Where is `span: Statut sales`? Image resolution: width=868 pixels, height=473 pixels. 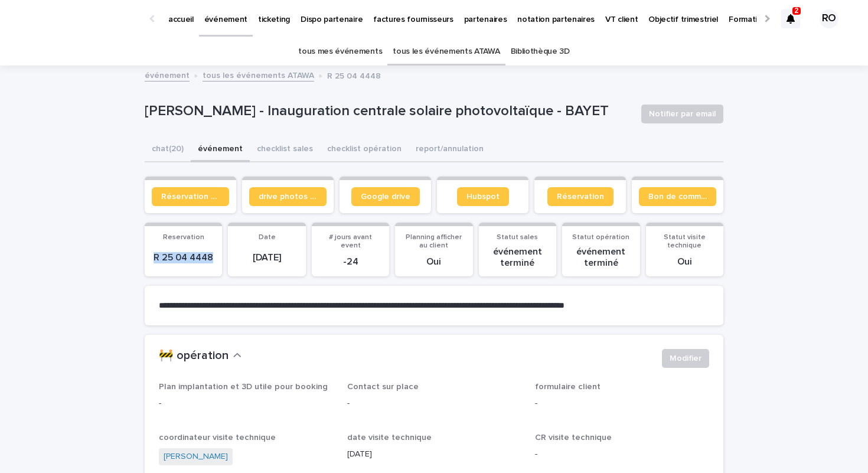 span: Statut sales is located at coordinates (518, 237).